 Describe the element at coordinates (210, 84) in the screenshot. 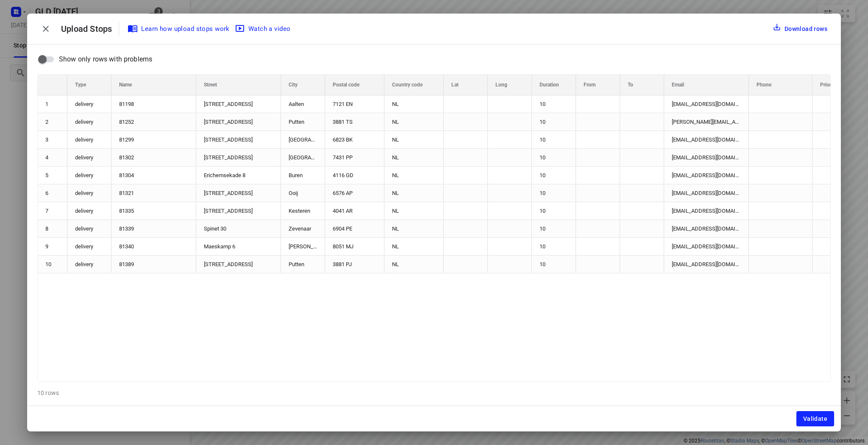

I see `span: Street` at that location.